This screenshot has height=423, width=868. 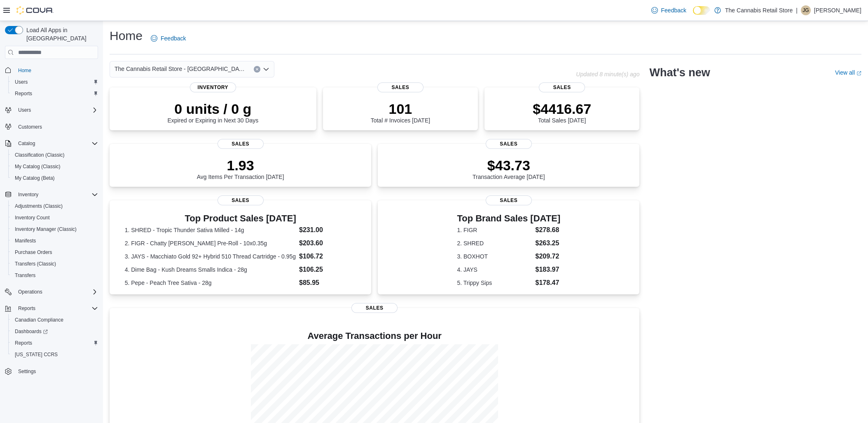 I want to click on a: My Catalog (Classic), so click(x=37, y=166).